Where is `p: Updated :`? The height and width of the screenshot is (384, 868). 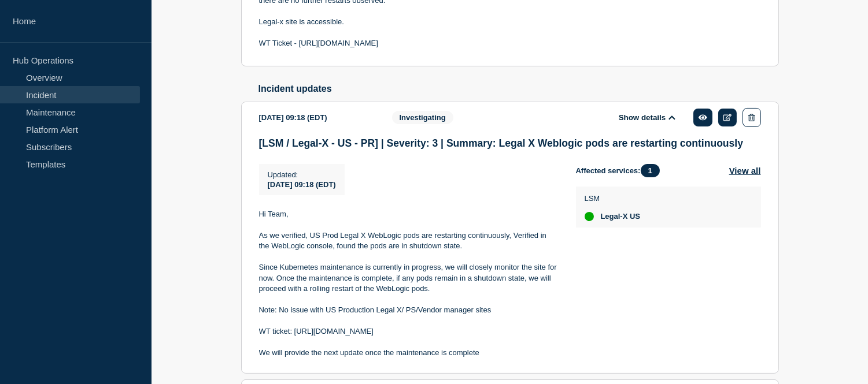 p: Updated : is located at coordinates (302, 174).